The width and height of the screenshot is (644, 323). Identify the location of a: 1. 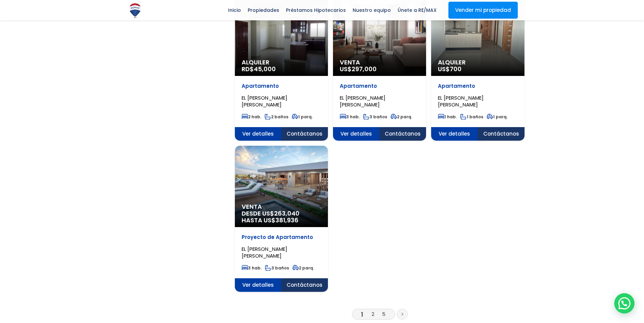
(362, 313).